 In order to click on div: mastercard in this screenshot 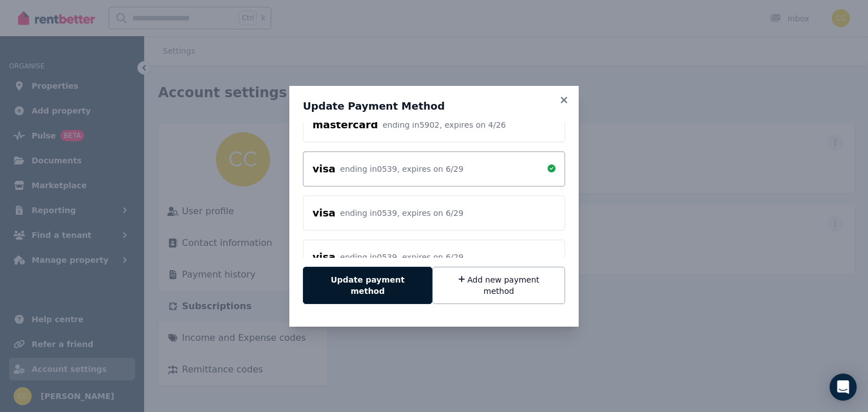, I will do `click(345, 125)`.